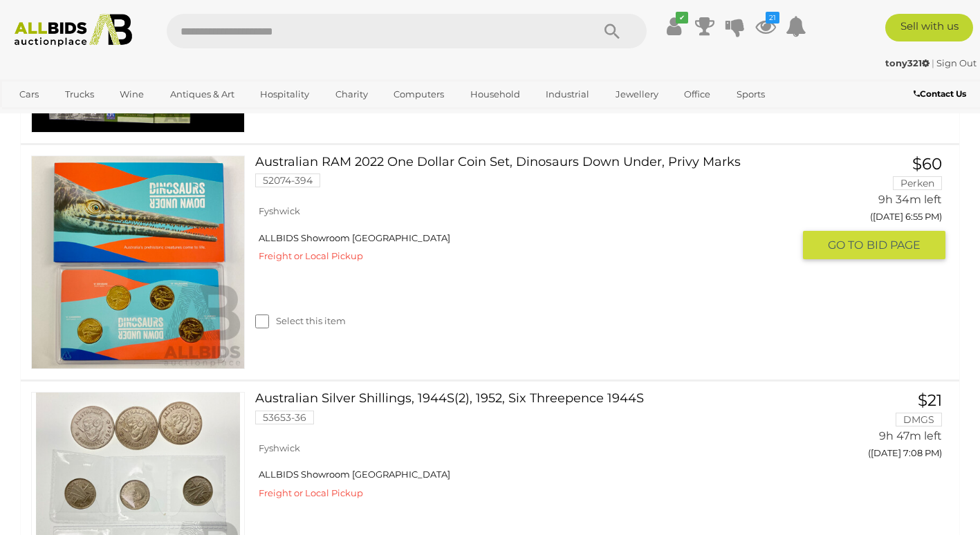 This screenshot has width=980, height=535. Describe the element at coordinates (612, 31) in the screenshot. I see `button: Search` at that location.